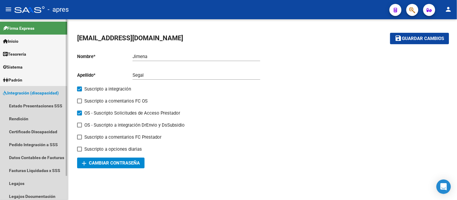  Describe the element at coordinates (111, 163) in the screenshot. I see `button: Cambiar Contraseña` at that location.